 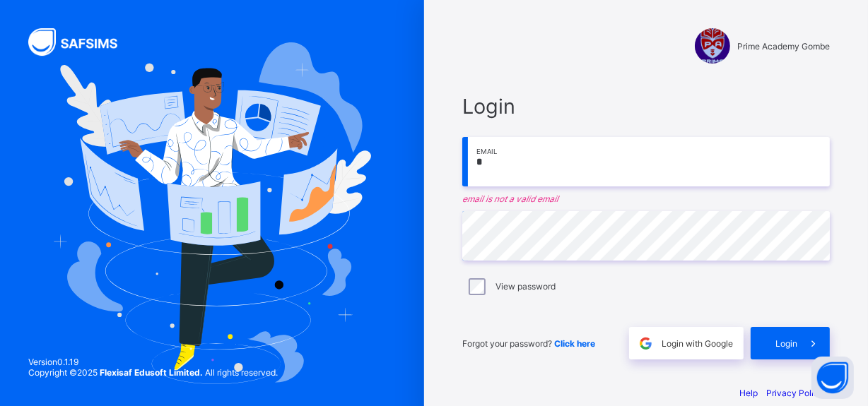 What do you see at coordinates (748, 393) in the screenshot?
I see `a: Help` at bounding box center [748, 393].